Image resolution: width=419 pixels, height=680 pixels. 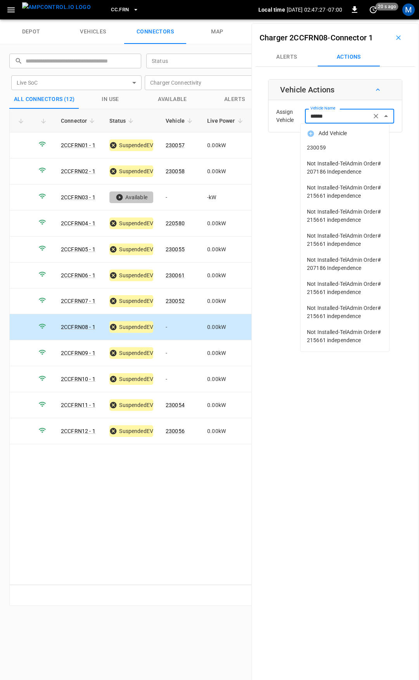 What do you see at coordinates (352, 38) in the screenshot?
I see `a: Connector 1` at bounding box center [352, 38].